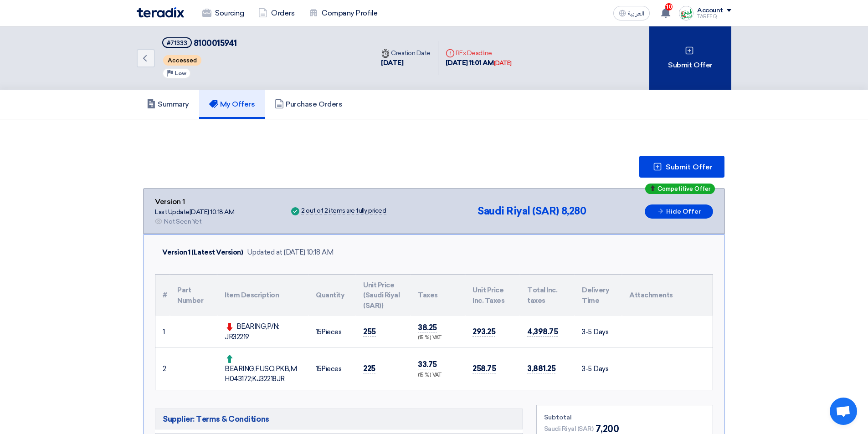 Image resolution: width=868 pixels, height=434 pixels. I want to click on button: العربية, so click(631, 13).